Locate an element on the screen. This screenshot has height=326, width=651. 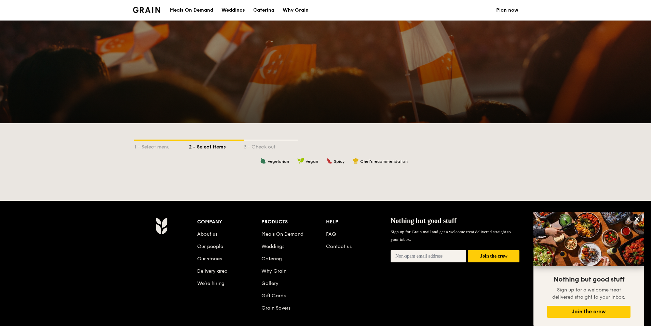
span: Sign up for Grain mail and get a welcome treat delivered straight to your inbox. is located at coordinates (451, 235).